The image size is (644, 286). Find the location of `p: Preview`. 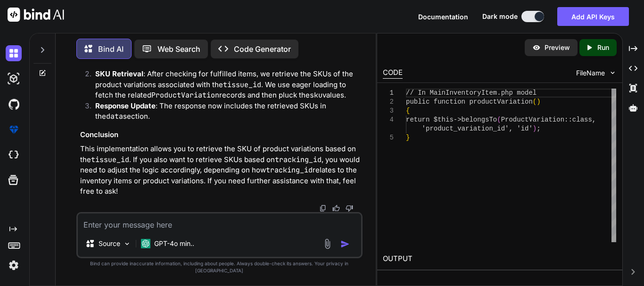

p: Preview is located at coordinates (557, 48).